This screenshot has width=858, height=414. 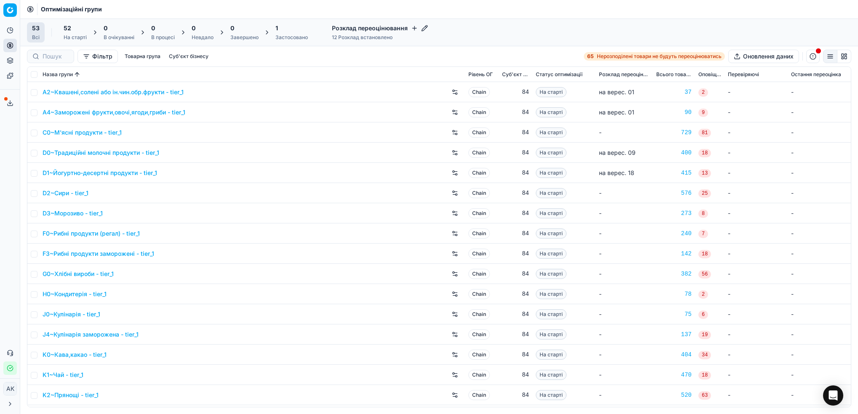 I want to click on span: 6, so click(x=703, y=315).